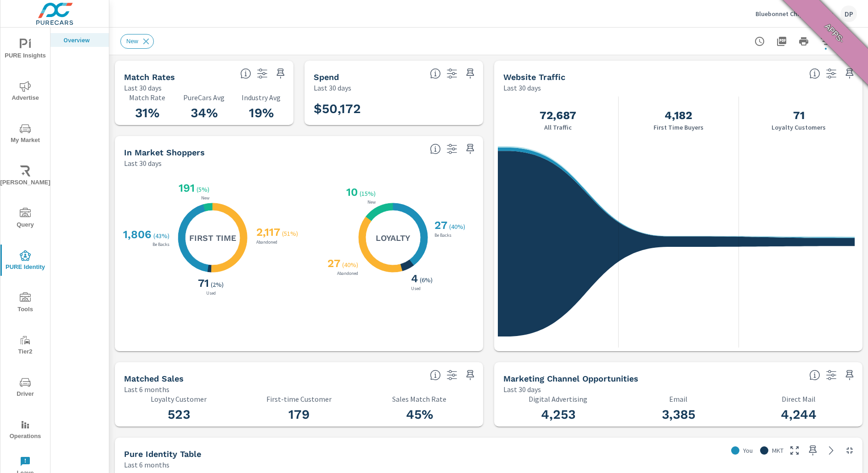 This screenshot has width=868, height=473. I want to click on p: ( 5% ), so click(204, 189).